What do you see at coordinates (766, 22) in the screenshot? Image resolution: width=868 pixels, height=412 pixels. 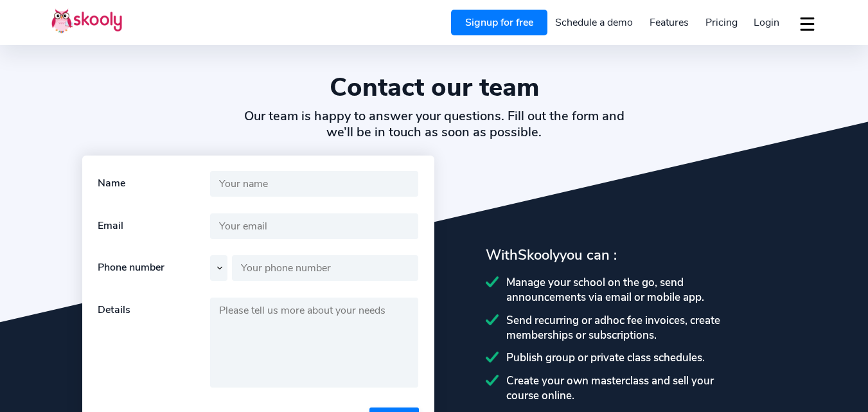 I see `a: Login` at bounding box center [766, 22].